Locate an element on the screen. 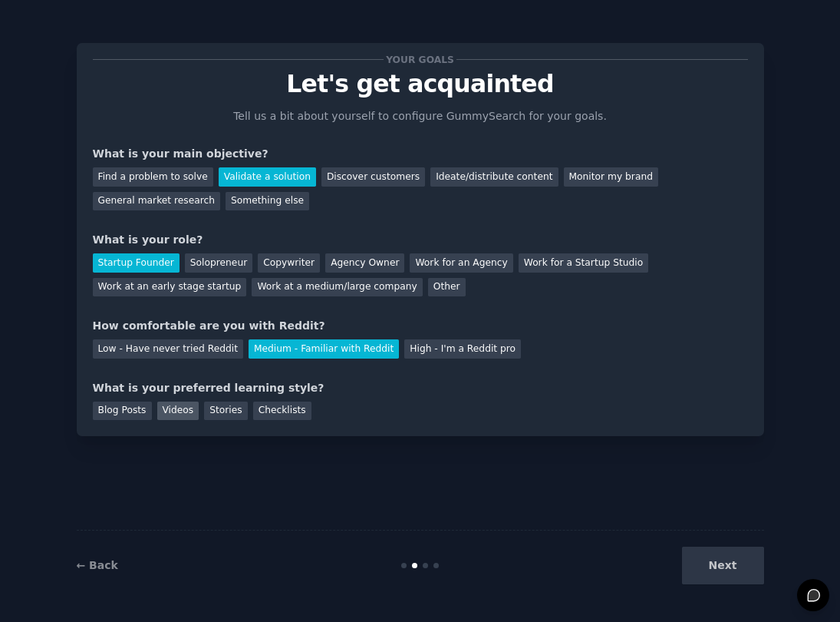 This screenshot has height=622, width=840. div: Monitor my brand is located at coordinates (610, 176).